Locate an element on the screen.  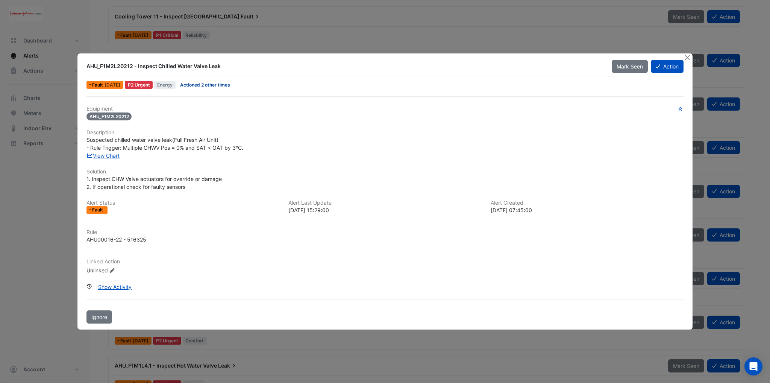
span: Suspected chilled water valve leak(Full Fresh Air Unit) - Rule Trigger: Multiple CHWV Pos = 0% an... is located at coordinates (165, 144).